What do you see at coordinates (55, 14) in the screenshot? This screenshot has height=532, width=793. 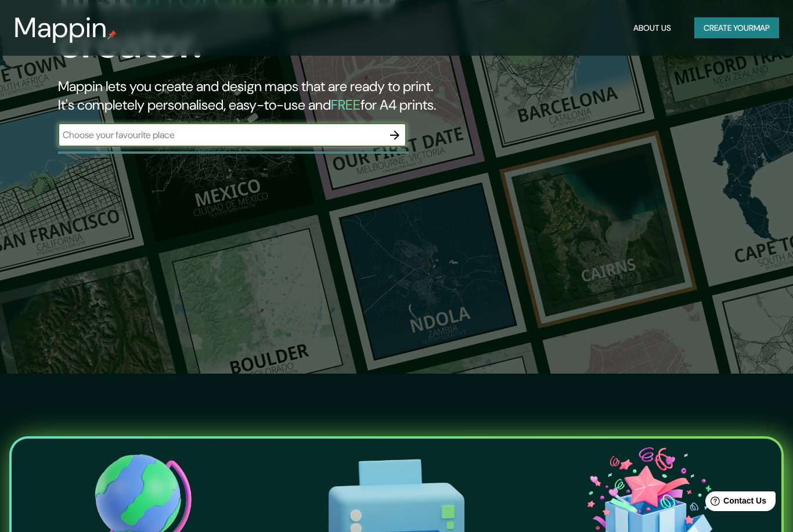 I see `span: Contact Us` at bounding box center [55, 14].